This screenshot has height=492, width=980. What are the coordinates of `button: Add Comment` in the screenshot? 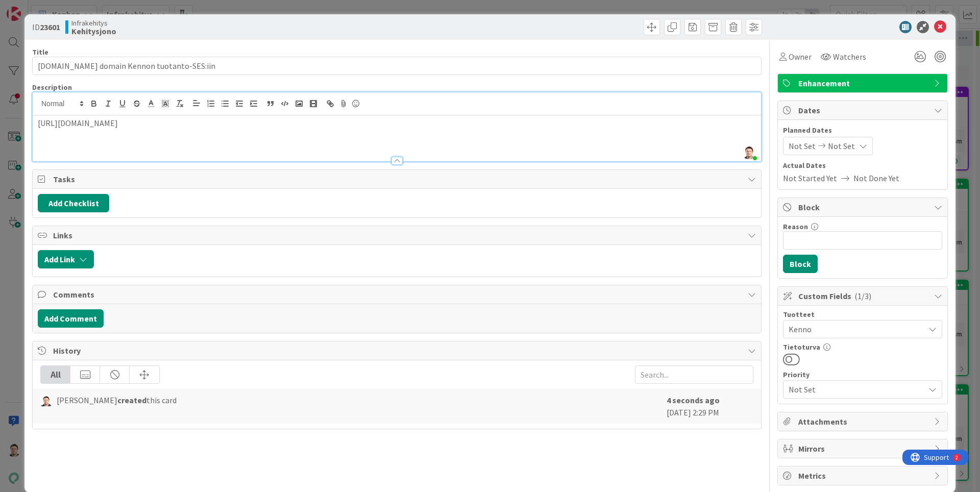 It's located at (71, 318).